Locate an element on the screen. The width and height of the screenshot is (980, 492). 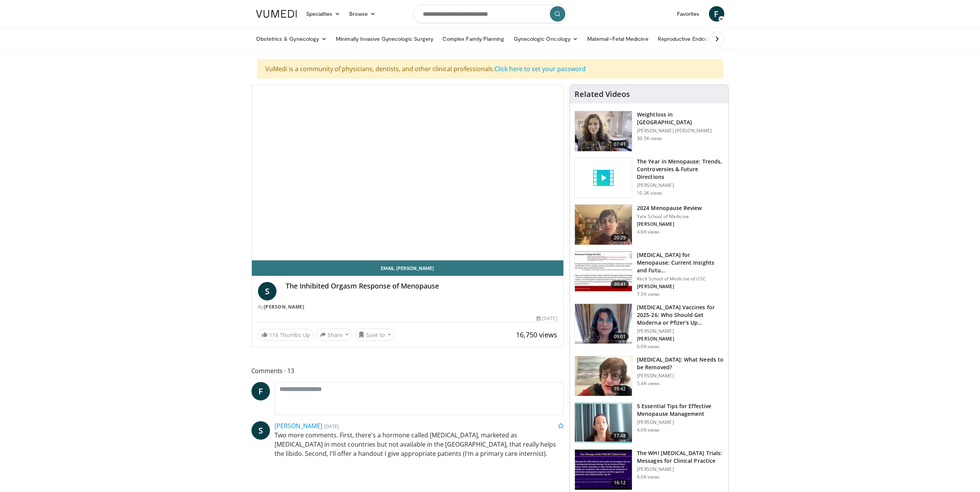
video-js: Video Player is located at coordinates (408, 173).